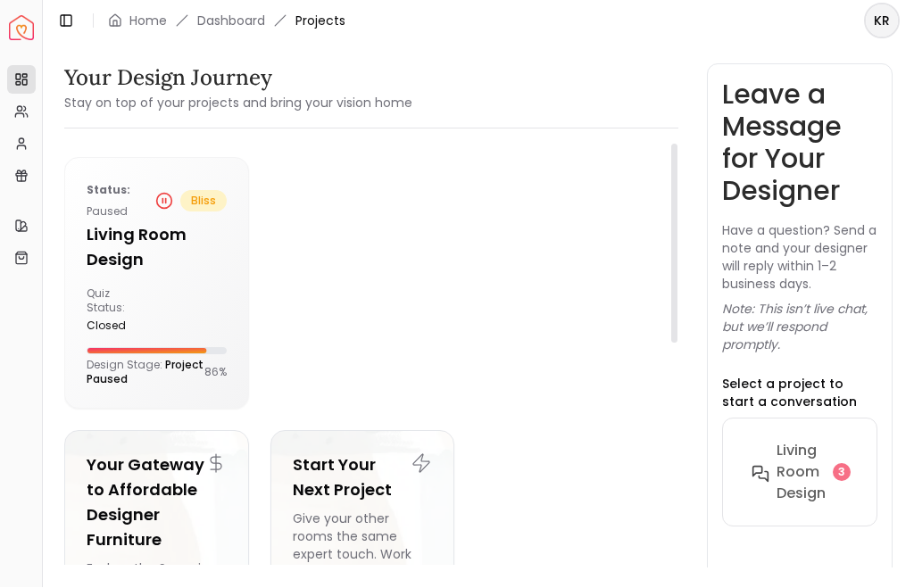 The width and height of the screenshot is (914, 588). What do you see at coordinates (239, 79) in the screenshot?
I see `h3: Your Design Journey` at bounding box center [239, 79].